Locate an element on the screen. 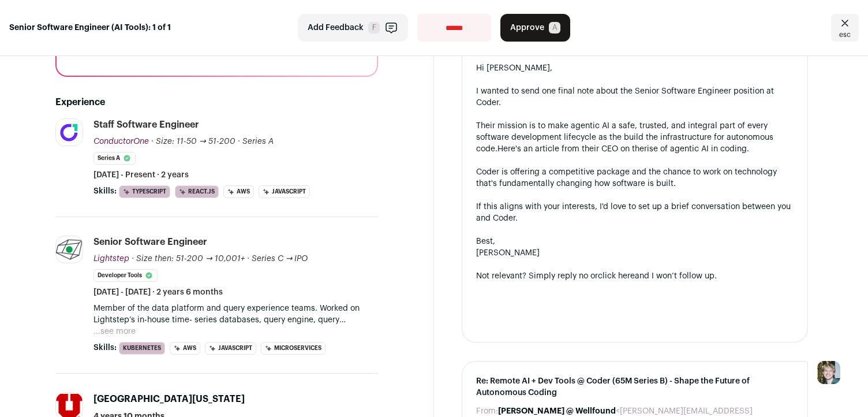 This screenshot has height=417, width=868. div: If this aligns with your interests, I'd love to set up a brief conversation between you and Coder. is located at coordinates (634, 213).